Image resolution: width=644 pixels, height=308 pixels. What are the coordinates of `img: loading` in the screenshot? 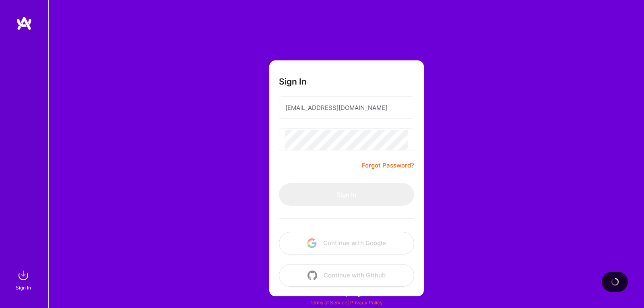 It's located at (615, 281).